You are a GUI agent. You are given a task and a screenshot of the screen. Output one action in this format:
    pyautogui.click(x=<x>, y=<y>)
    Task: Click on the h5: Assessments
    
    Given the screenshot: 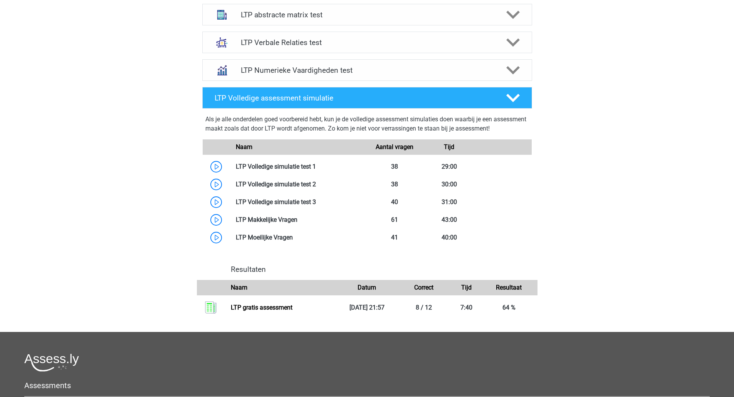 What is the action you would take?
    pyautogui.click(x=367, y=386)
    